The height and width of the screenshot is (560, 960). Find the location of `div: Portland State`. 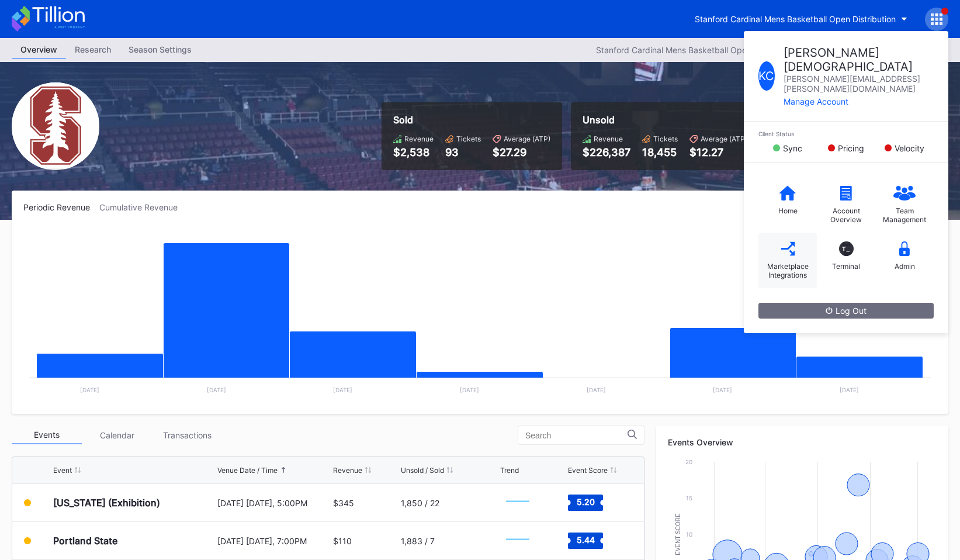

div: Portland State is located at coordinates (86, 540).